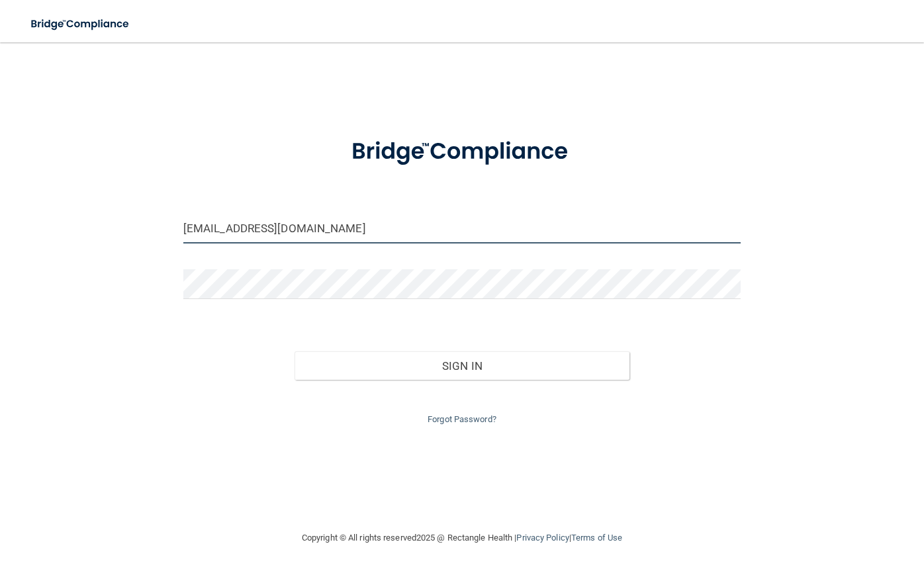 The image size is (924, 573). I want to click on div: Copyright © All rights reserved 2025 @ Rectangle Health | |, so click(462, 538).